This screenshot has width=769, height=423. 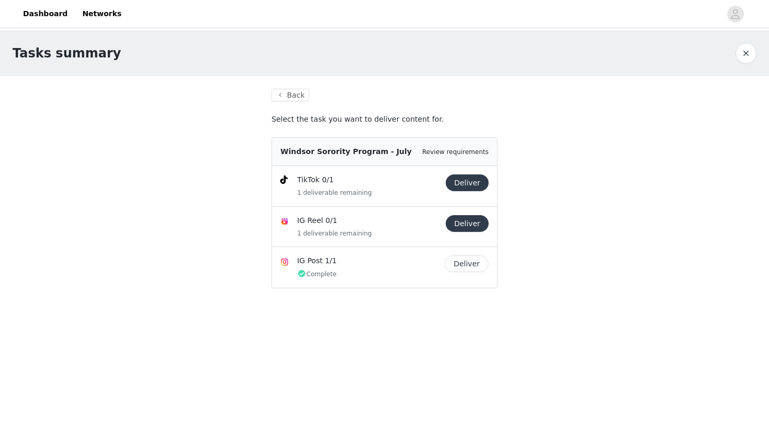 What do you see at coordinates (346, 152) in the screenshot?
I see `span: Windsor Sorority Program - July` at bounding box center [346, 152].